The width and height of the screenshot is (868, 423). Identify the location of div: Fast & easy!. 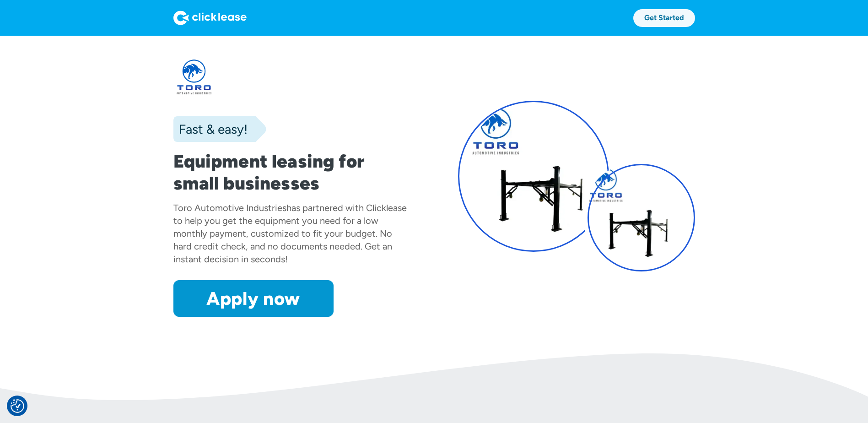
(211, 129).